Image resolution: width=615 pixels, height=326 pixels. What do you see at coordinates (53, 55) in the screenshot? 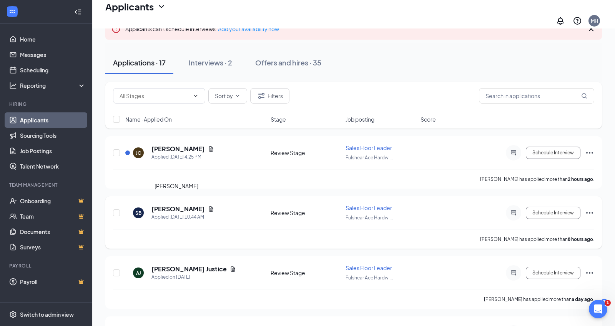
I see `a: Messages` at bounding box center [53, 55].